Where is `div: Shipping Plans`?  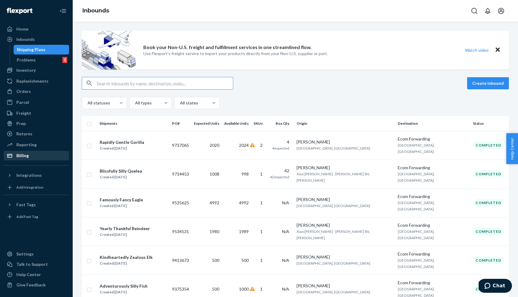
div: Shipping Plans is located at coordinates (31, 50).